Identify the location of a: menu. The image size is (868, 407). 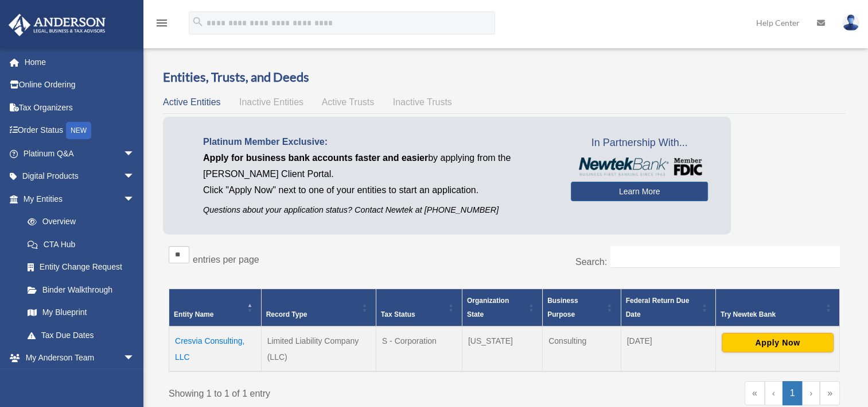
(162, 25).